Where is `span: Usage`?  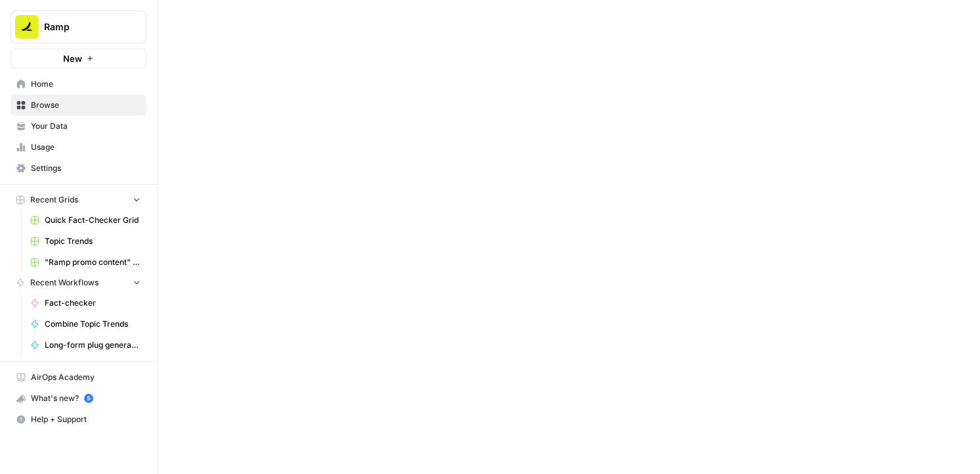
span: Usage is located at coordinates (85, 147).